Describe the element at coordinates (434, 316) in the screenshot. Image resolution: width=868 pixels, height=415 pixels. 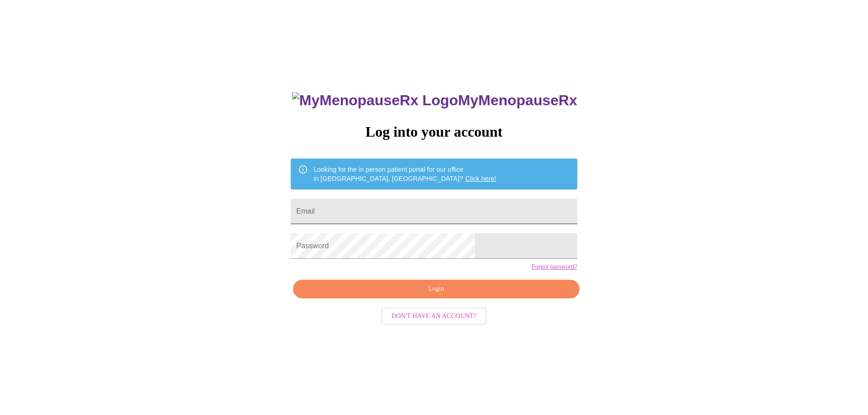
I see `span: Don't have an account?` at that location.